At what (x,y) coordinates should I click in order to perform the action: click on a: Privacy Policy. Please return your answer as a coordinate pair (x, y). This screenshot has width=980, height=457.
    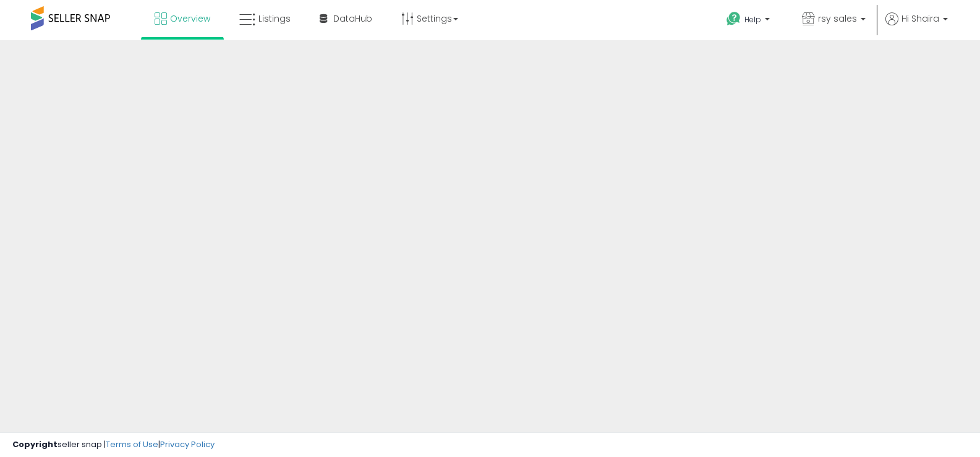
    Looking at the image, I should click on (188, 444).